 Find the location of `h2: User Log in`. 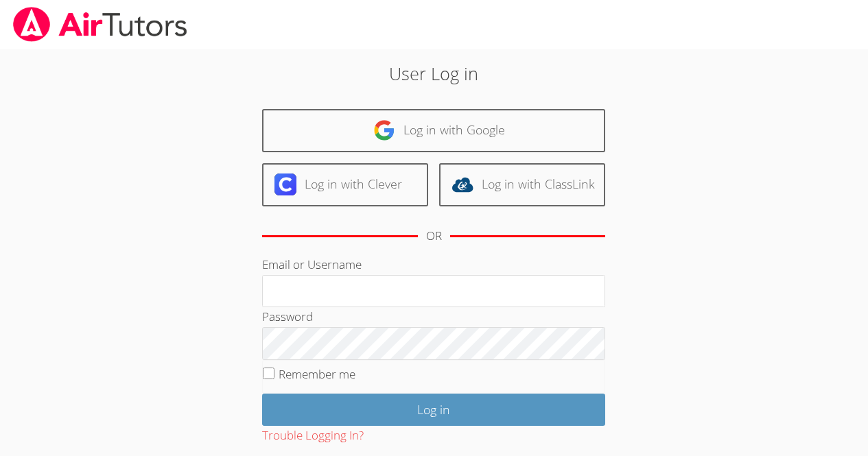

h2: User Log in is located at coordinates (434, 73).